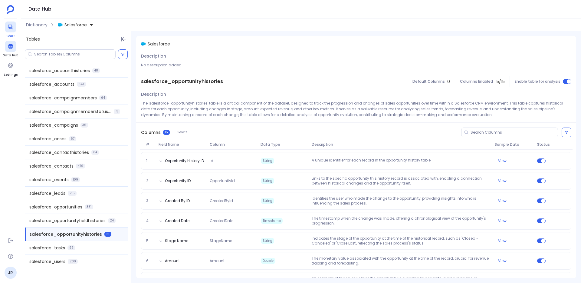 This screenshot has height=283, width=581. I want to click on span: Sample Data, so click(513, 144).